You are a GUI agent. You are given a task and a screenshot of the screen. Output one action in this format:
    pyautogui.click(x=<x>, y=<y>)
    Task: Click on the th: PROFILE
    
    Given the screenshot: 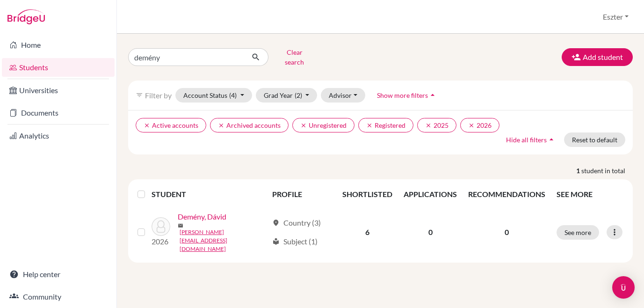 What is the action you would take?
    pyautogui.click(x=301, y=194)
    